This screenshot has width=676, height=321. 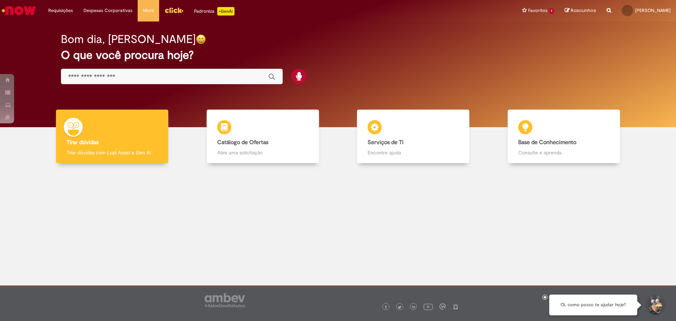 What do you see at coordinates (226, 11) in the screenshot?
I see `p: +GenAi` at bounding box center [226, 11].